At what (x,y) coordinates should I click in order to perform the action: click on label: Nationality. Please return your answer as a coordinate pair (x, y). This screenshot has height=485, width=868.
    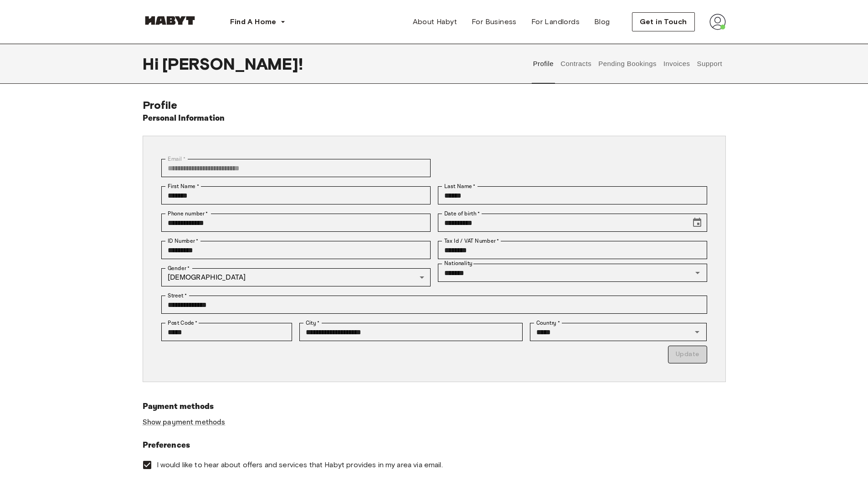
    Looking at the image, I should click on (458, 264).